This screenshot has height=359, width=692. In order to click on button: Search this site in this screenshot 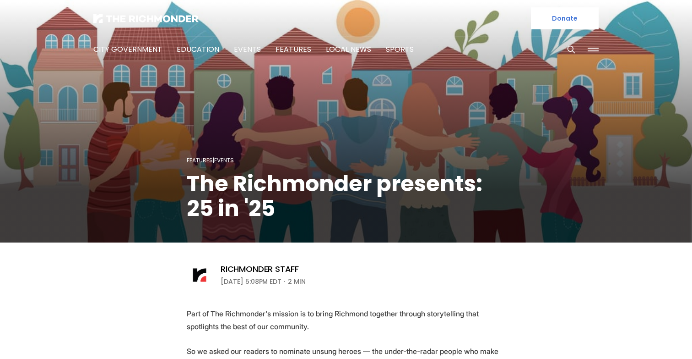, I will do `click(571, 49)`.